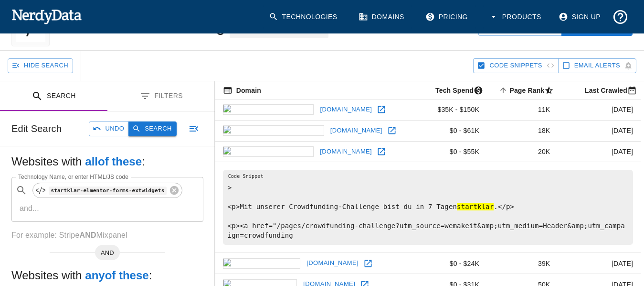 Image resolution: width=644 pixels, height=286 pixels. What do you see at coordinates (455, 90) in the screenshot?
I see `span: The estimated minimum and maximum annual tech spend each webpage has, based on the free, freemium...` at bounding box center [455, 90].